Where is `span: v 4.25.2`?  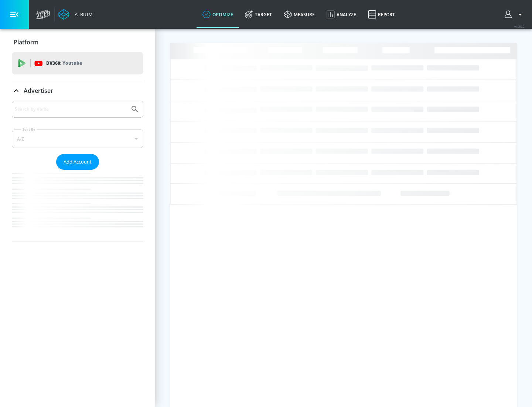 span: v 4.25.2 is located at coordinates (520, 27).